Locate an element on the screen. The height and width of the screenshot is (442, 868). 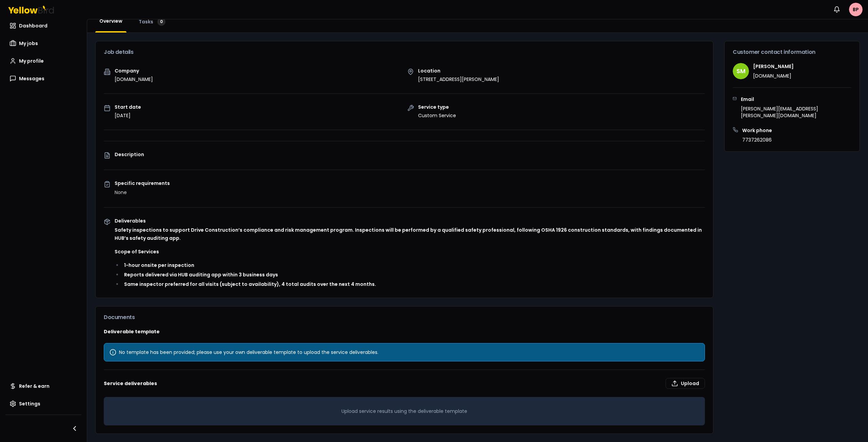
span: Refer & earn is located at coordinates (34, 387).